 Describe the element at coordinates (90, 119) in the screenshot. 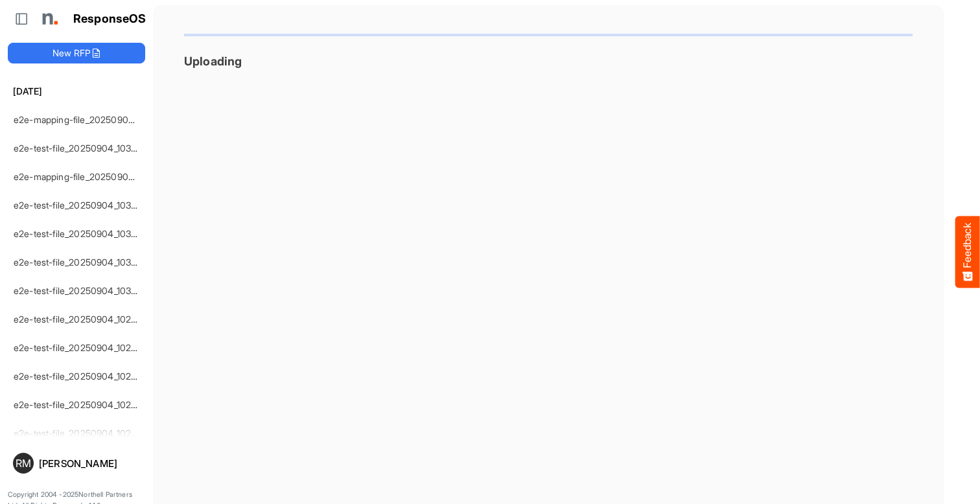

I see `a: e2e-mapping-file_20250904_103259` at that location.